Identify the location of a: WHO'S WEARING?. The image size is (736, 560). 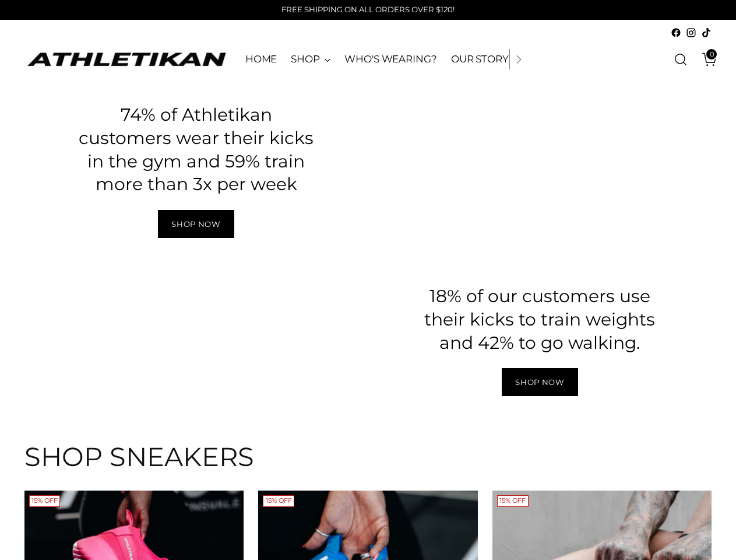
(391, 59).